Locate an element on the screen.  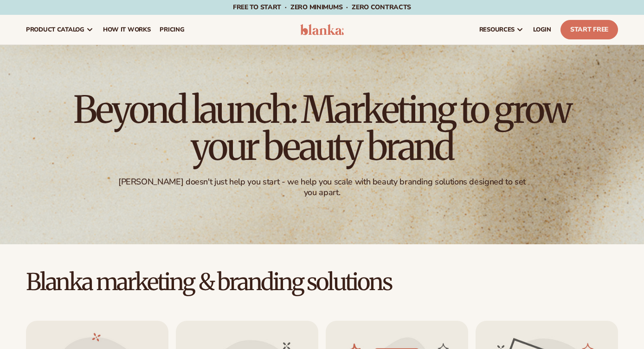
span: resources is located at coordinates (497, 30).